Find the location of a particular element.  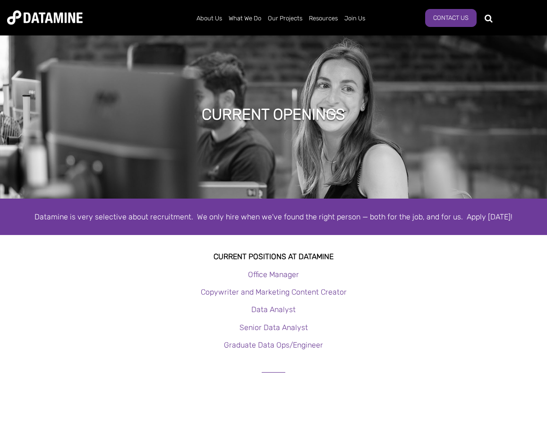

h1: Current Openings is located at coordinates (274, 114).